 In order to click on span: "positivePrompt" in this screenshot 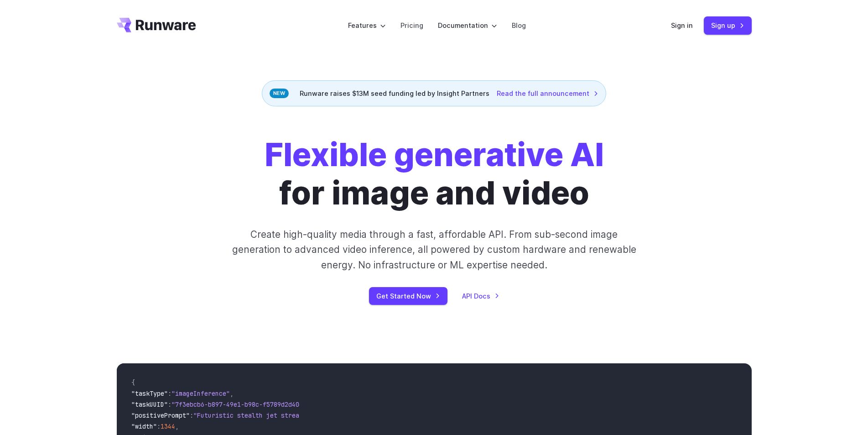, I will do `click(160, 415)`.